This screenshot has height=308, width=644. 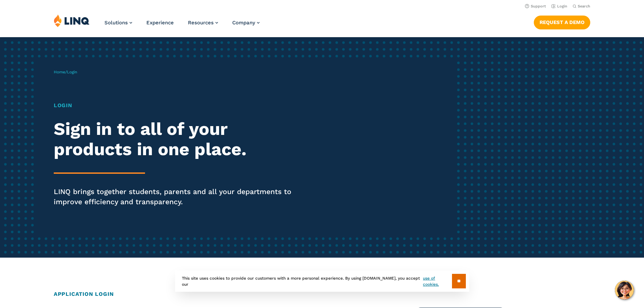 What do you see at coordinates (322, 281) in the screenshot?
I see `div: This site uses cookies to provide our customers with a more personal experience. By using [DOMAIN...` at bounding box center [322, 281].